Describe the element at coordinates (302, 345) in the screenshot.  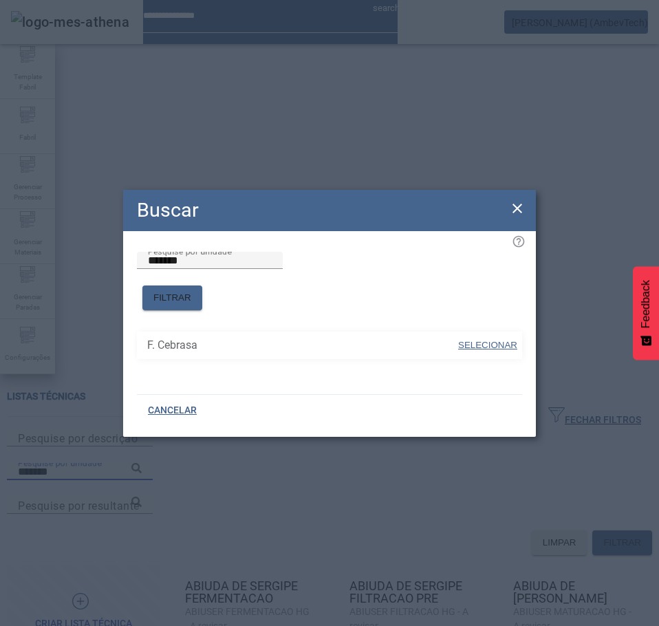
I see `span: F. Cebrasa` at that location.